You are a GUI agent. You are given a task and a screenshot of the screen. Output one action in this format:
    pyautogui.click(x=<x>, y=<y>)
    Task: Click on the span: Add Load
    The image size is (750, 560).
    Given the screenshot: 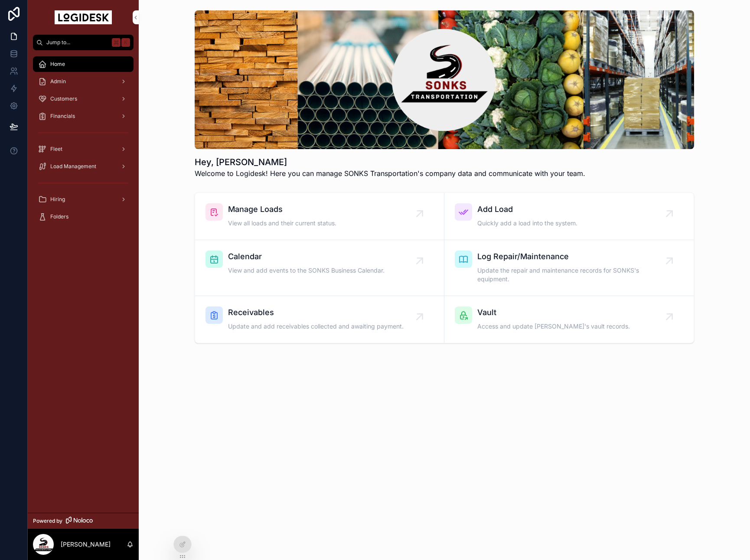 What is the action you would take?
    pyautogui.click(x=527, y=209)
    